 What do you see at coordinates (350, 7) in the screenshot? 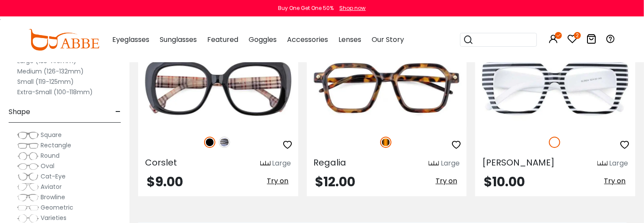
I see `a: Shop now` at bounding box center [350, 7].